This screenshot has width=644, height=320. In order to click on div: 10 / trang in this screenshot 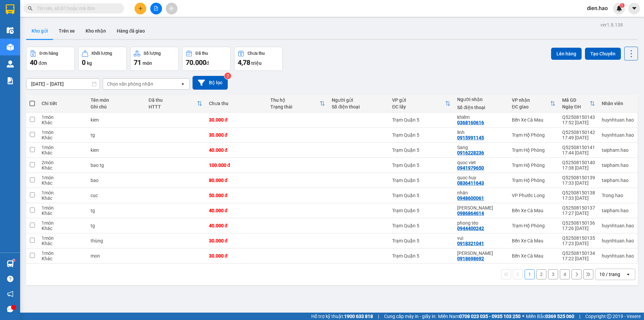, I will do `click(610, 274)`.